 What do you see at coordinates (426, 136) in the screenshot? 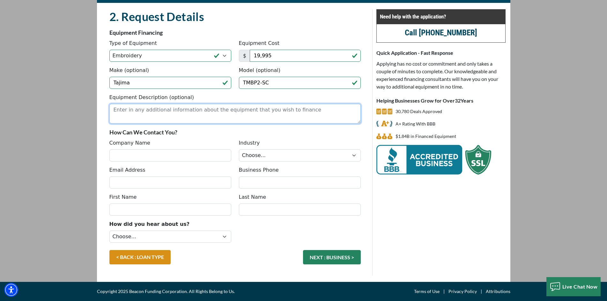
I see `p: $1,843,753,590 in Financed Equipment` at bounding box center [426, 136].